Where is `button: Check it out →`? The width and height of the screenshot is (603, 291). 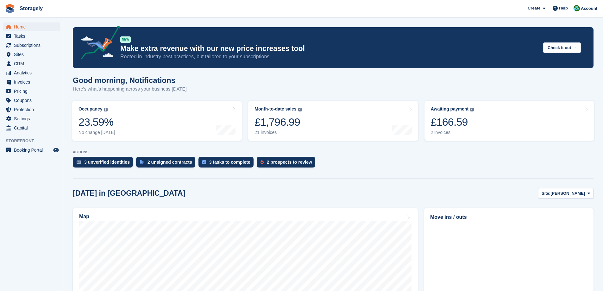 button: Check it out → is located at coordinates (561, 47).